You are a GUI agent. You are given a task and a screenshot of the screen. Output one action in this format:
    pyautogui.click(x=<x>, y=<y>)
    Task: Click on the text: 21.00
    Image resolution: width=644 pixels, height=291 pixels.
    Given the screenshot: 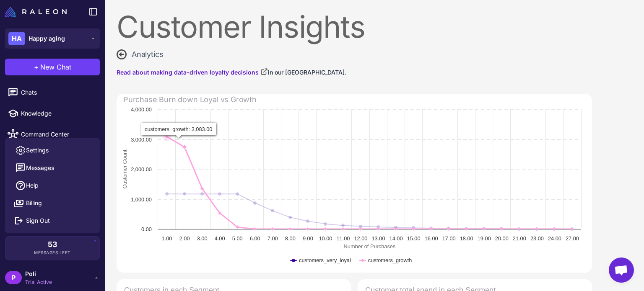 What is the action you would take?
    pyautogui.click(x=520, y=238)
    